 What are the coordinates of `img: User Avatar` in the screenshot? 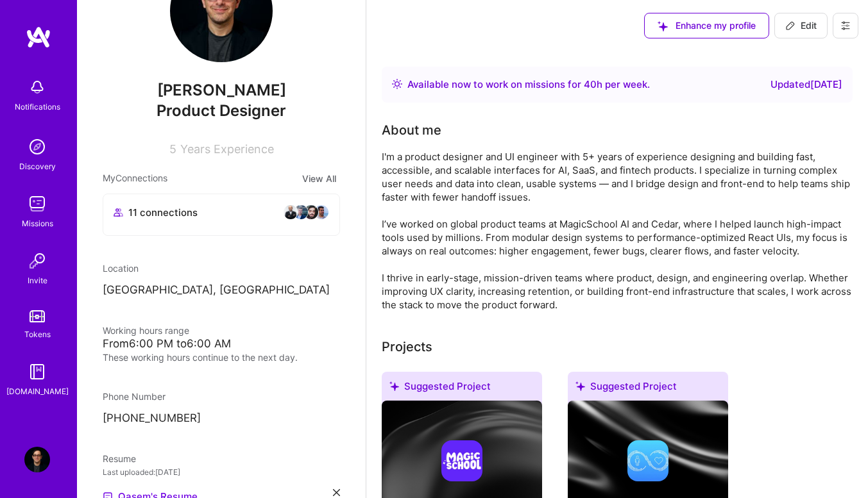 It's located at (37, 459).